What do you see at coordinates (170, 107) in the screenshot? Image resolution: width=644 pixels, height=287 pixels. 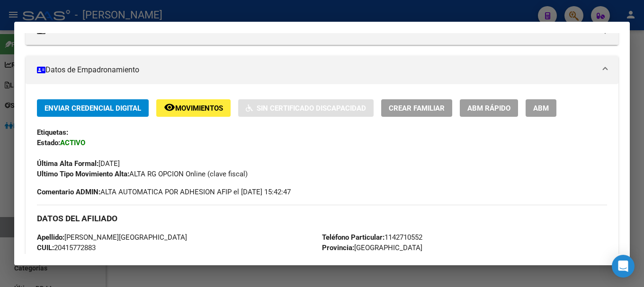 I see `mat-icon: remove_red_eye` at bounding box center [170, 107].